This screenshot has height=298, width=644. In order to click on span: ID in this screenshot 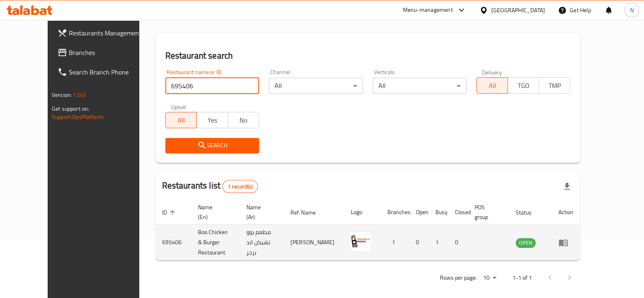, I will do `click(170, 213)`.